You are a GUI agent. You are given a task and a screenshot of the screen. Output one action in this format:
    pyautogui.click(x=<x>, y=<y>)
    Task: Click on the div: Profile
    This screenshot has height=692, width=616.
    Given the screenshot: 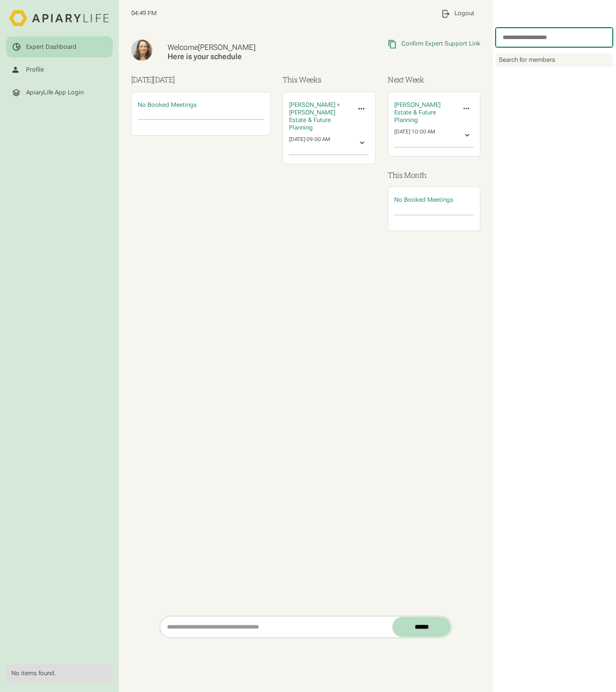 What is the action you would take?
    pyautogui.click(x=35, y=70)
    